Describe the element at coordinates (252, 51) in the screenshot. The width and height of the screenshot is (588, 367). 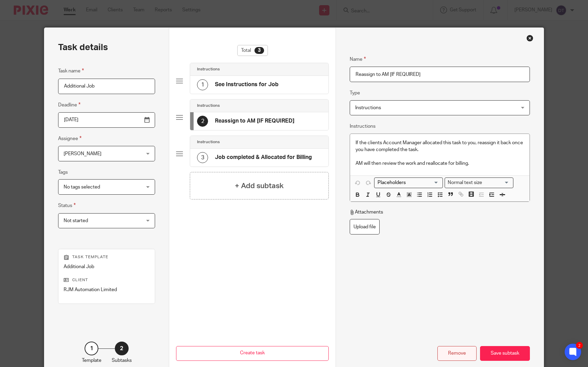
I see `div: Total` at that location.